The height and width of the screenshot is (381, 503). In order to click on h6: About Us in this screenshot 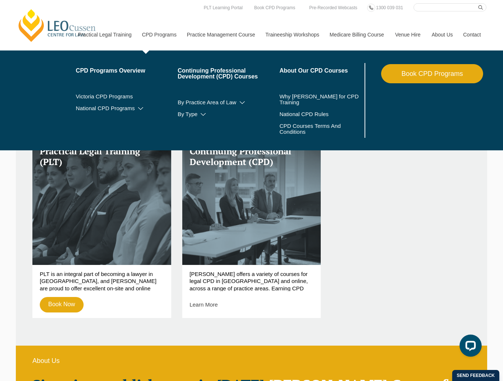, I will do `click(251, 361)`.